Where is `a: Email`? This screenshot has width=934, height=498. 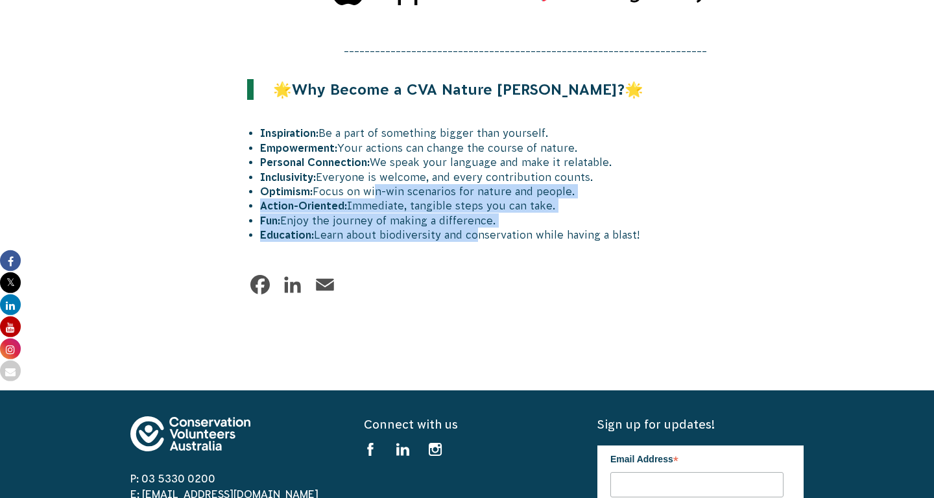 a: Email is located at coordinates (325, 285).